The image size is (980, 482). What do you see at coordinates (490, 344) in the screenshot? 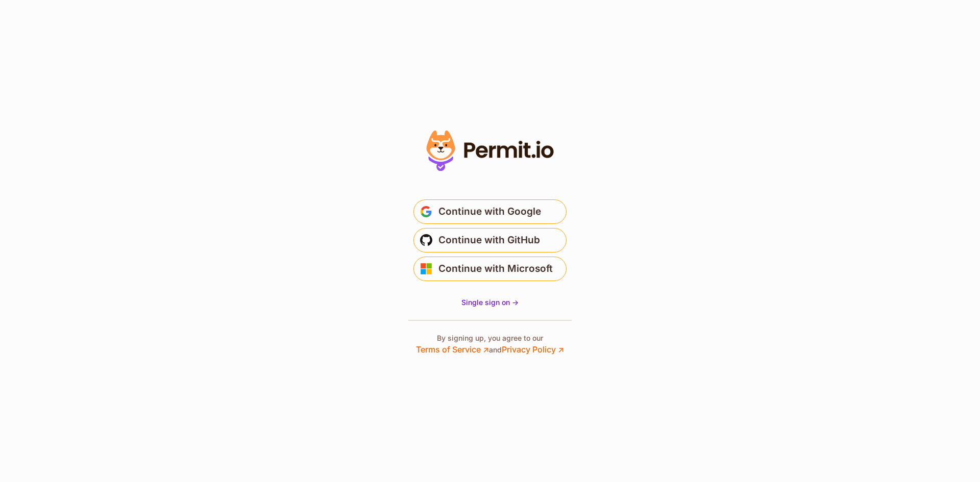
I see `p: By signing up, you agree to our and` at bounding box center [490, 344].